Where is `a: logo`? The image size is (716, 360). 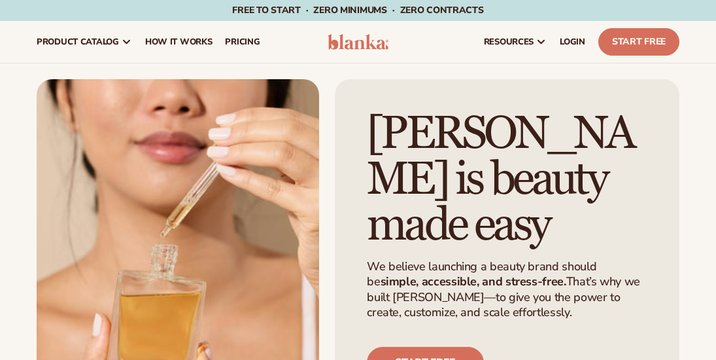
a: logo is located at coordinates (358, 42).